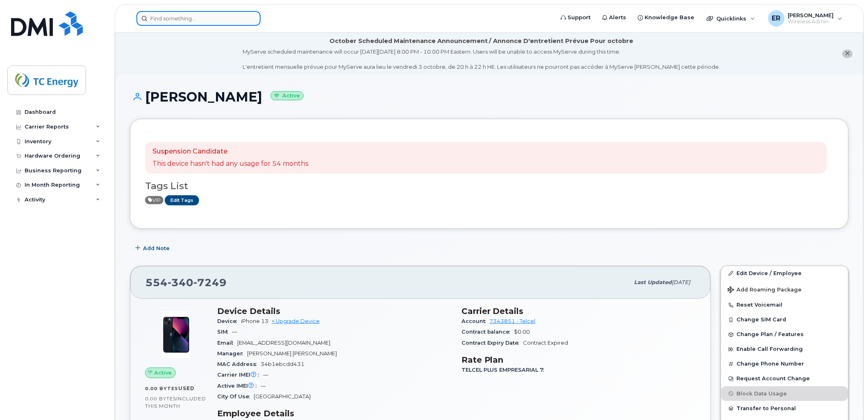 Image resolution: width=868 pixels, height=420 pixels. I want to click on a: Edit Tags, so click(182, 200).